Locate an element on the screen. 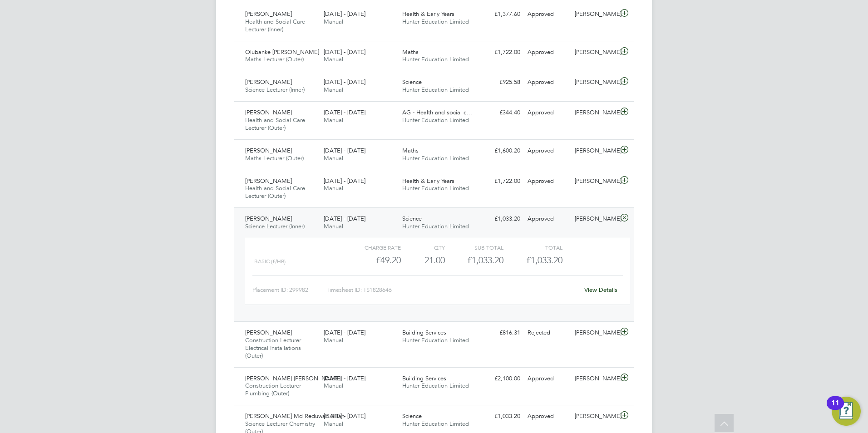 This screenshot has height=433, width=868. span: Health and Social Care Lecturer (Inner) is located at coordinates (275, 26).